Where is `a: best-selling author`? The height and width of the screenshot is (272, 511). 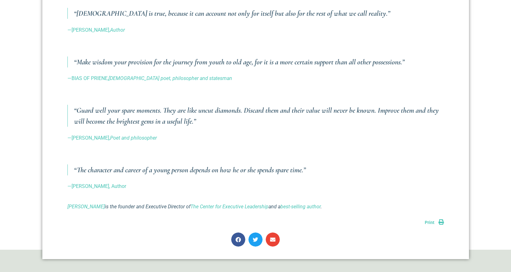 a: best-selling author is located at coordinates (301, 206).